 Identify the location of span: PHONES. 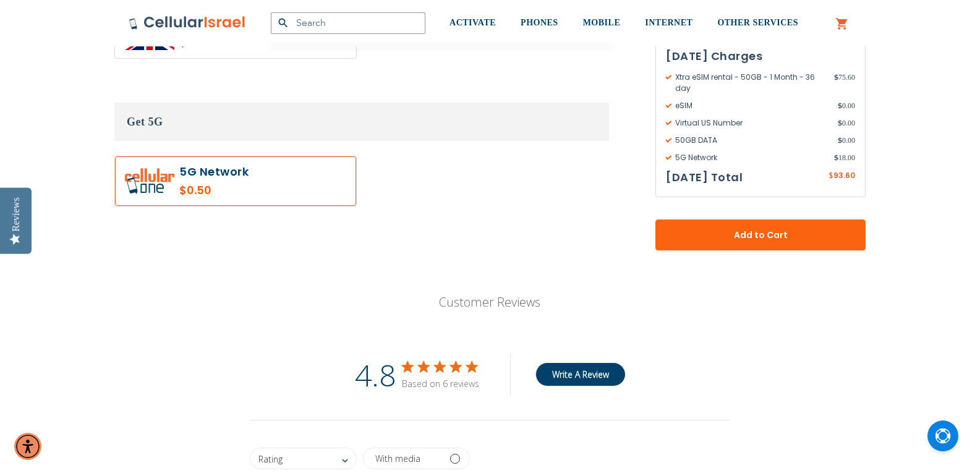
(539, 22).